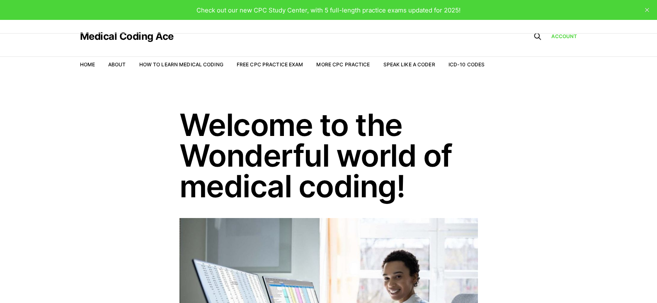  I want to click on a: Home, so click(88, 64).